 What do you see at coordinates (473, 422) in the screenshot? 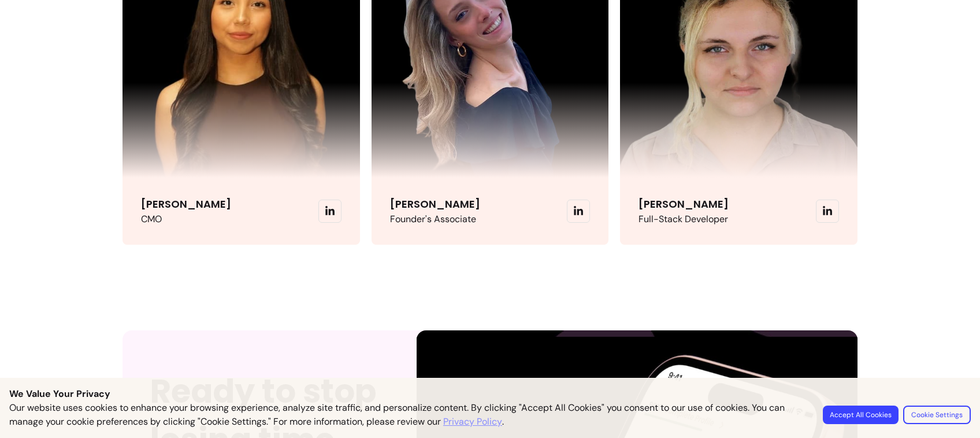
I see `a: Privacy Policy` at bounding box center [473, 422].